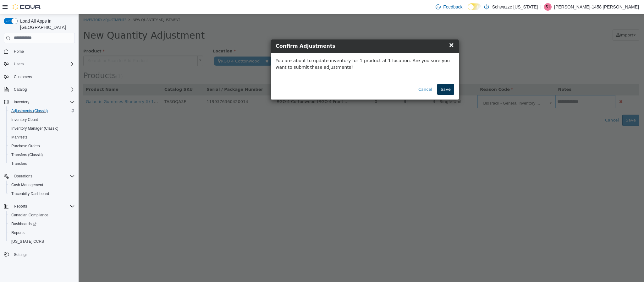  Describe the element at coordinates (42, 194) in the screenshot. I see `button: Traceabilty Dashboard` at that location.